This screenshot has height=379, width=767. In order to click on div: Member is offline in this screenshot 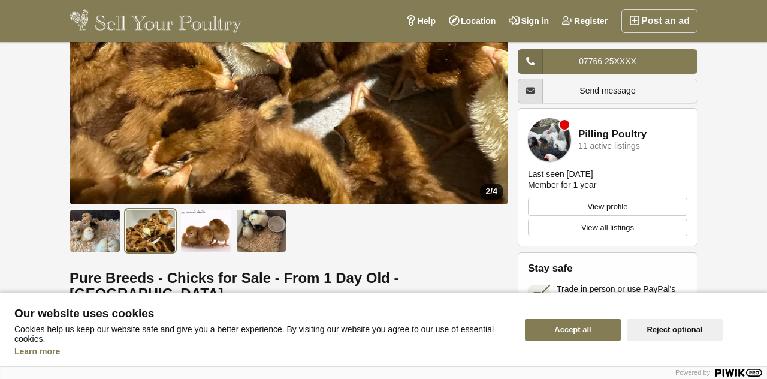, I will do `click(564, 125)`.